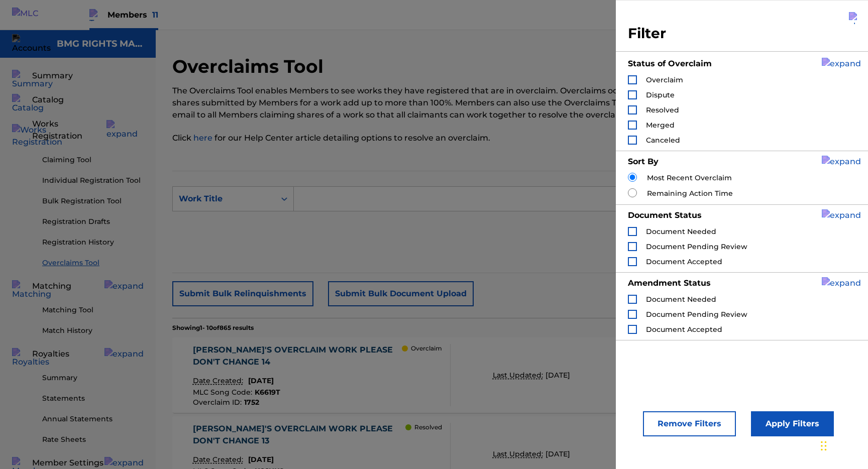 The image size is (868, 469). I want to click on label: Most Recent Overclaim, so click(690, 177).